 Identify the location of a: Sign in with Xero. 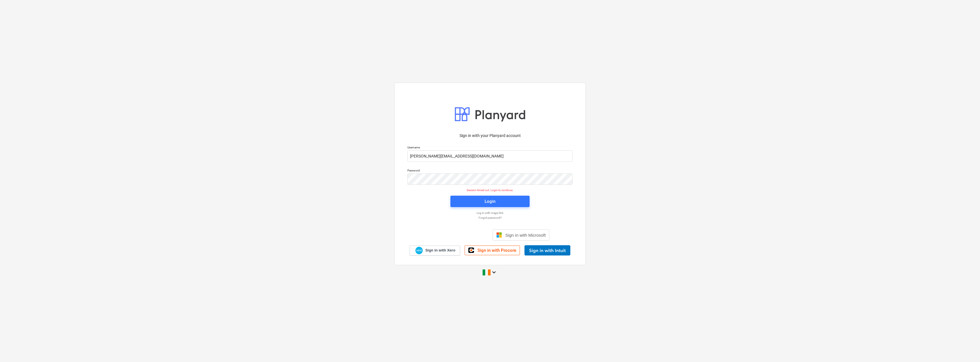
(435, 251).